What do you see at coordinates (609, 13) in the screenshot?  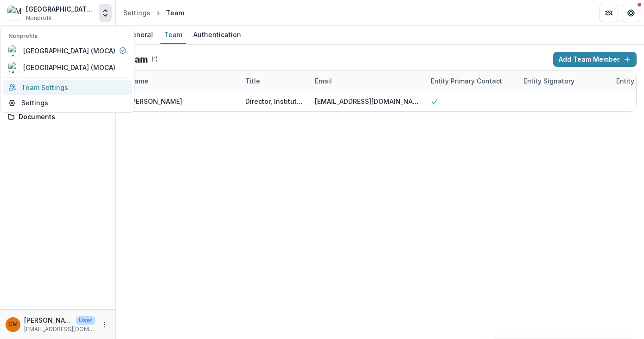 I see `button: Partners` at bounding box center [609, 13].